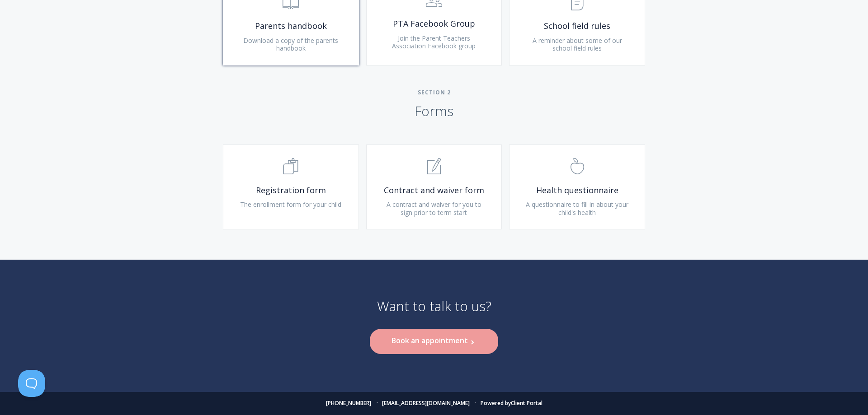  What do you see at coordinates (433, 341) in the screenshot?
I see `a: Book an appointment` at bounding box center [433, 341].